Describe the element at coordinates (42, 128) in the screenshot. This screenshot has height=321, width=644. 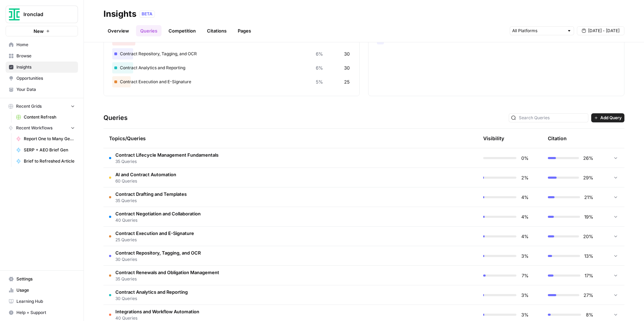
I see `button: Recent Workflows` at that location.